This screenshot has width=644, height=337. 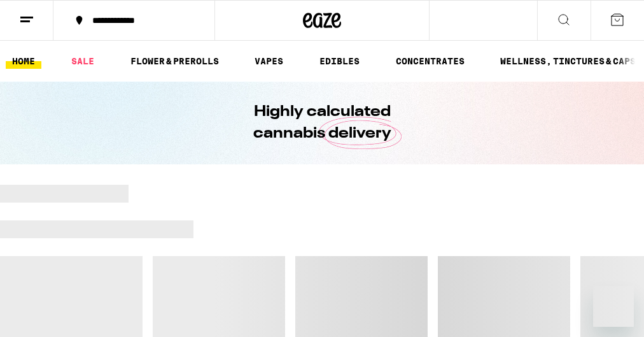 I want to click on h1: Highly calculated cannabis delivery, so click(x=322, y=123).